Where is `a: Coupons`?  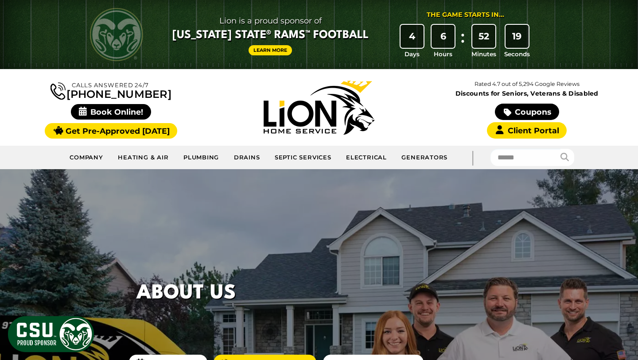 a: Coupons is located at coordinates (527, 112).